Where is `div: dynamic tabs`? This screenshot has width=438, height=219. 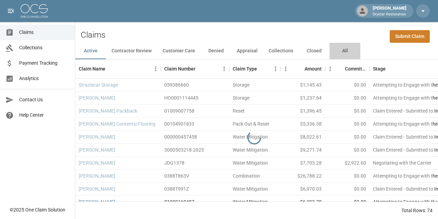
div: dynamic tabs is located at coordinates (256, 51).